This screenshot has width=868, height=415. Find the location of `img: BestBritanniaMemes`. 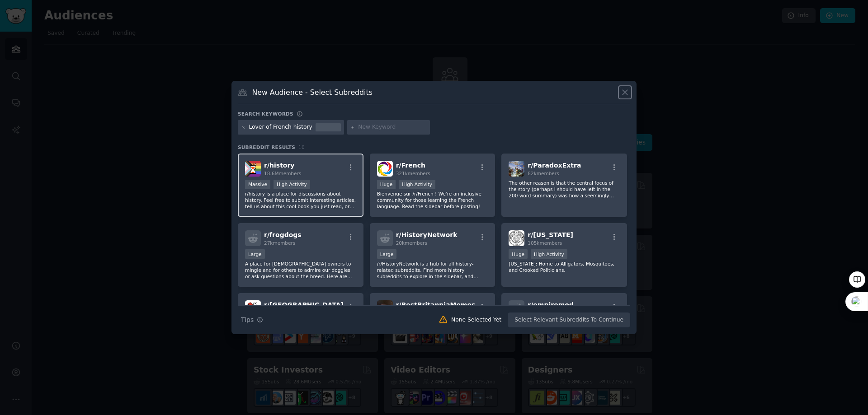

img: BestBritanniaMemes is located at coordinates (385, 308).